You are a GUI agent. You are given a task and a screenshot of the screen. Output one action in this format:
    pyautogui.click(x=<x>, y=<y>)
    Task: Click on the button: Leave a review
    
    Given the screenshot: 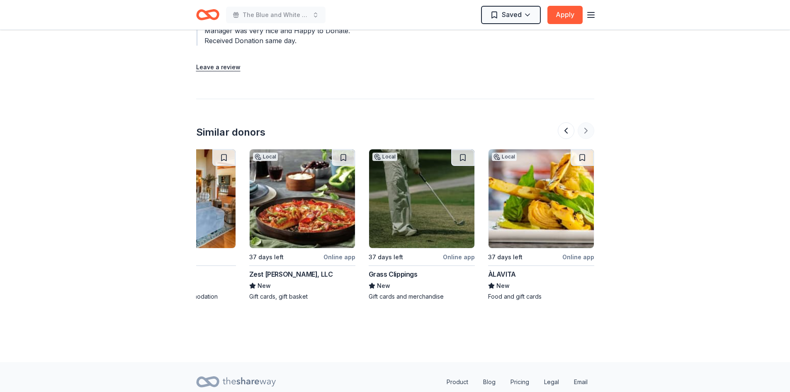 What is the action you would take?
    pyautogui.click(x=218, y=67)
    